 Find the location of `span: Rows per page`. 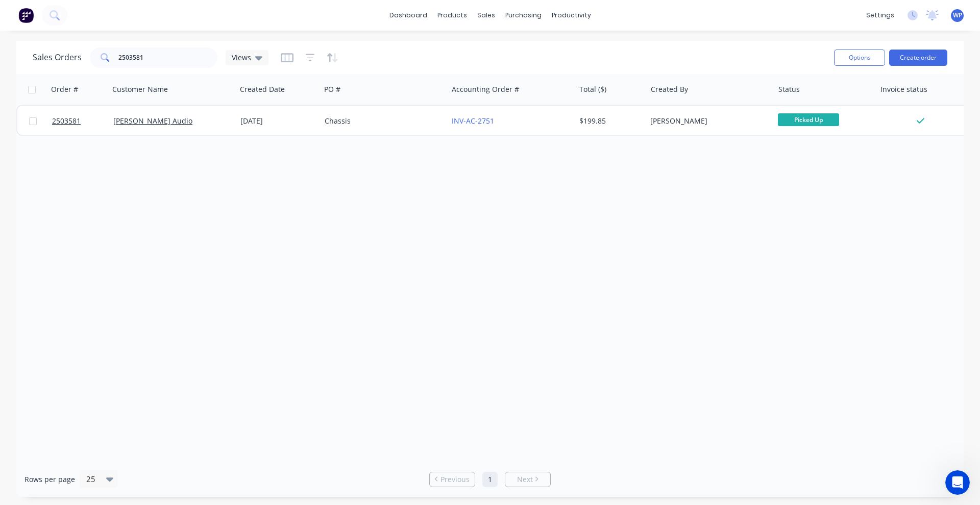

span: Rows per page is located at coordinates (50, 479).